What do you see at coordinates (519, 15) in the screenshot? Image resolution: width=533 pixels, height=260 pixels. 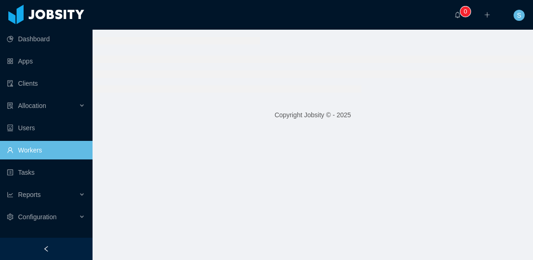 I see `span: S` at bounding box center [519, 15].